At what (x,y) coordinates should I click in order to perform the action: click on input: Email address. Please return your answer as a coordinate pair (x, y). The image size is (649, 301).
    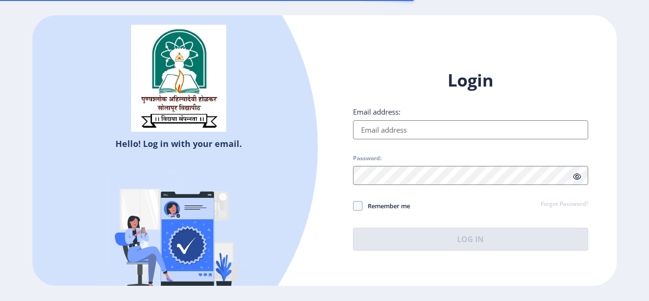
    Looking at the image, I should click on (470, 130).